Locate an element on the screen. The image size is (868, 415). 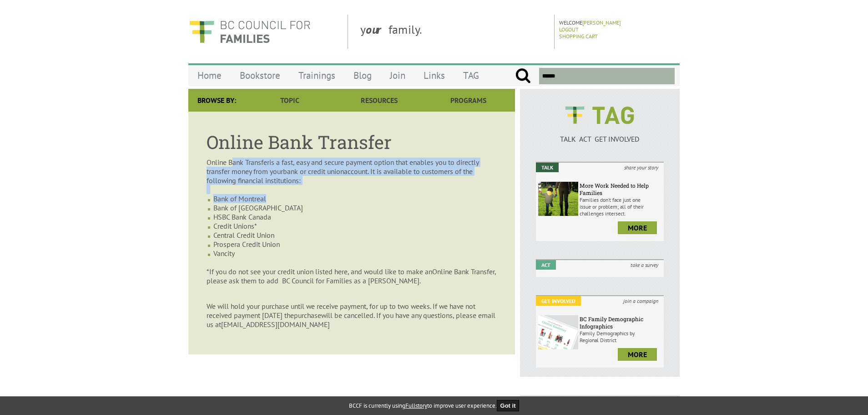
p: Family Demographics by Regional District is located at coordinates (621, 337).